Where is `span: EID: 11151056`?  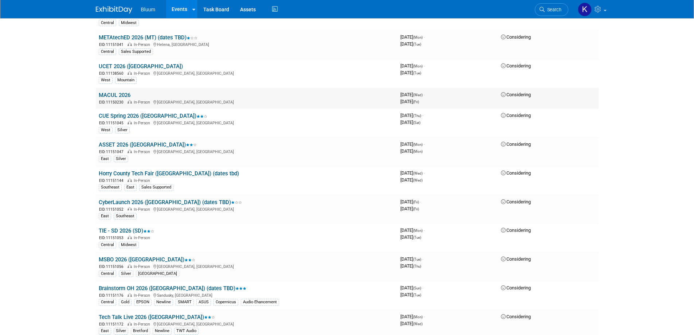 span: EID: 11151056 is located at coordinates (112, 266).